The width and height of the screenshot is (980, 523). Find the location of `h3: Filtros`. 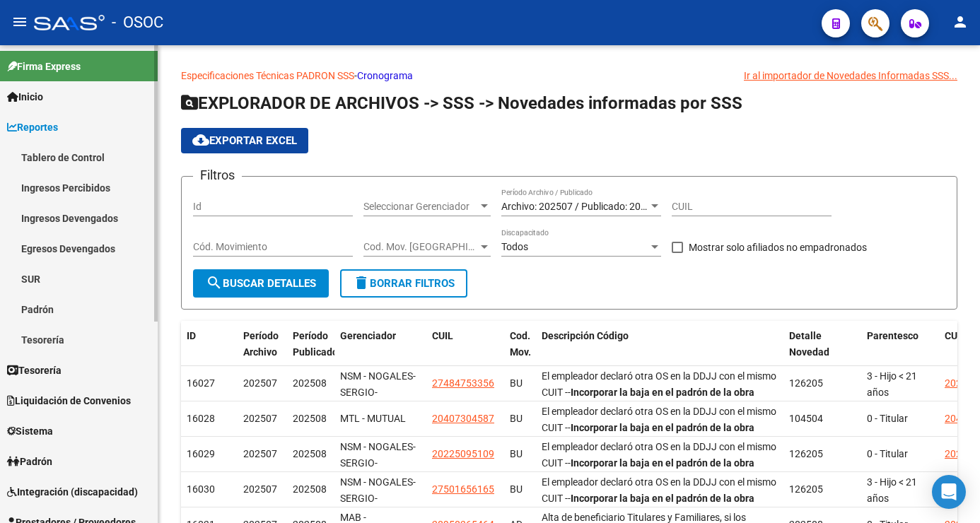

h3: Filtros is located at coordinates (217, 175).